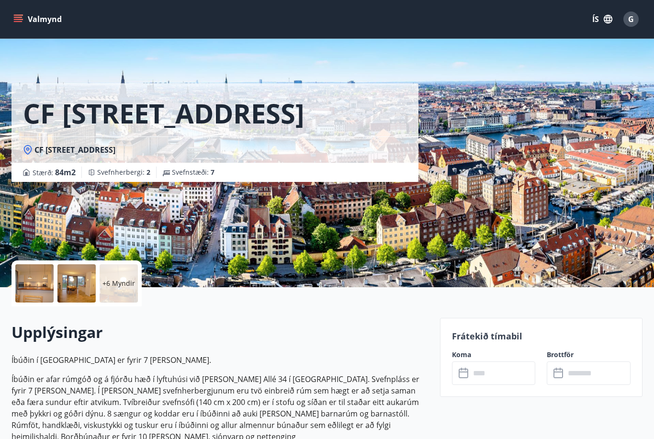 Image resolution: width=654 pixels, height=439 pixels. Describe the element at coordinates (220, 332) in the screenshot. I see `h2: Upplýsingar` at that location.